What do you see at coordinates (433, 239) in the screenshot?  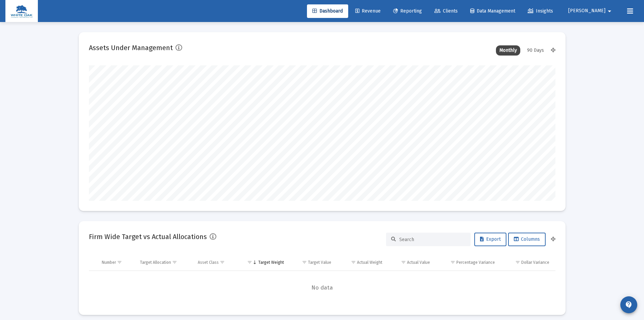 I see `input: Search` at bounding box center [433, 239].